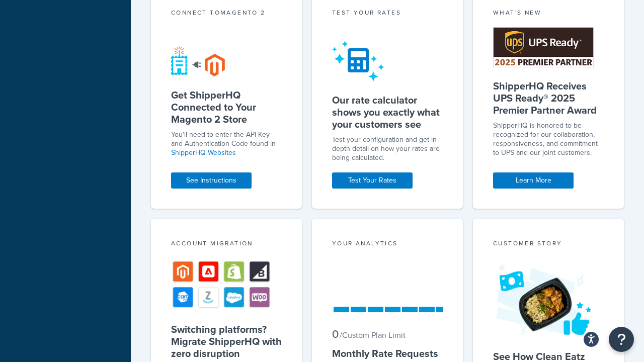 This screenshot has height=362, width=644. What do you see at coordinates (372, 181) in the screenshot?
I see `a: Test Your Rates` at bounding box center [372, 181].